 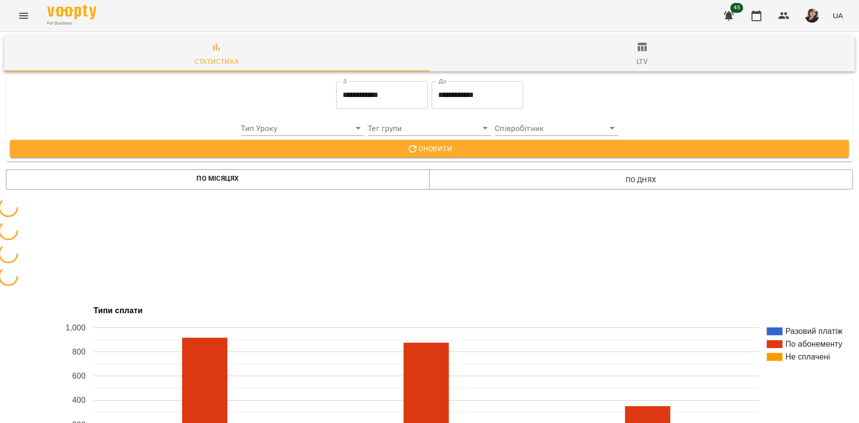 I want to click on text: По абонементу, so click(x=815, y=344).